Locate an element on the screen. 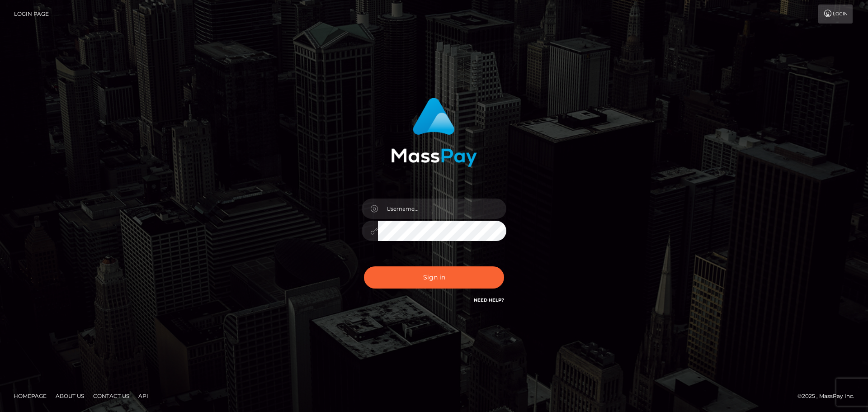 This screenshot has height=412, width=868. a: Contact Us is located at coordinates (111, 396).